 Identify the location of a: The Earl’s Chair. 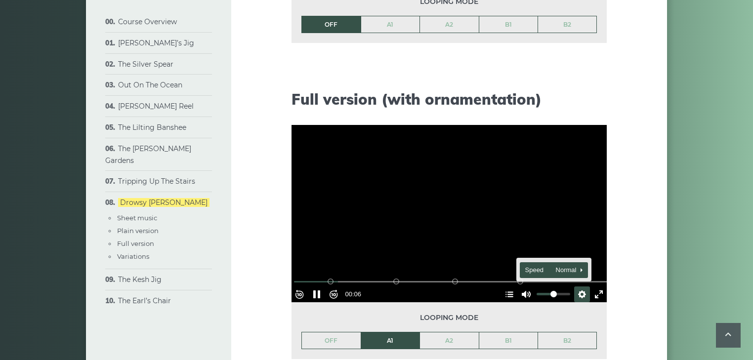
(144, 301).